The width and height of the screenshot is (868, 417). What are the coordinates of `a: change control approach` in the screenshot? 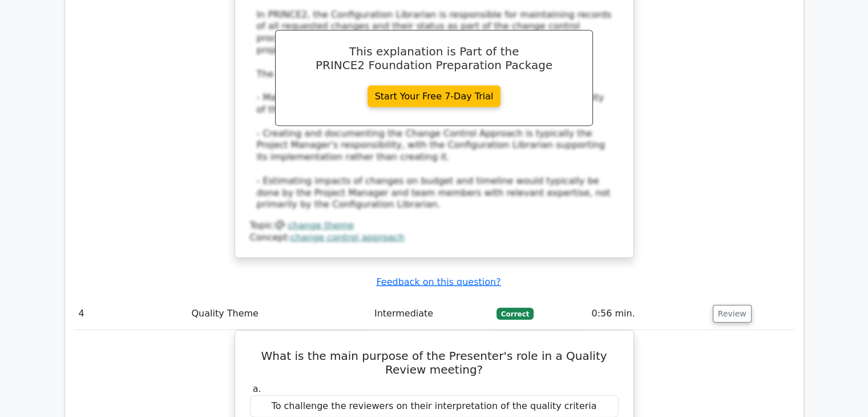 It's located at (347, 237).